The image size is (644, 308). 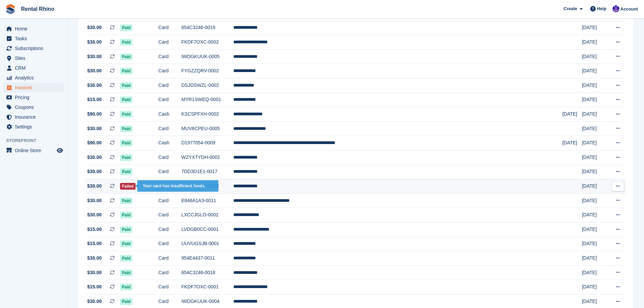 What do you see at coordinates (207, 273) in the screenshot?
I see `td: 654C3246-0018` at bounding box center [207, 273].